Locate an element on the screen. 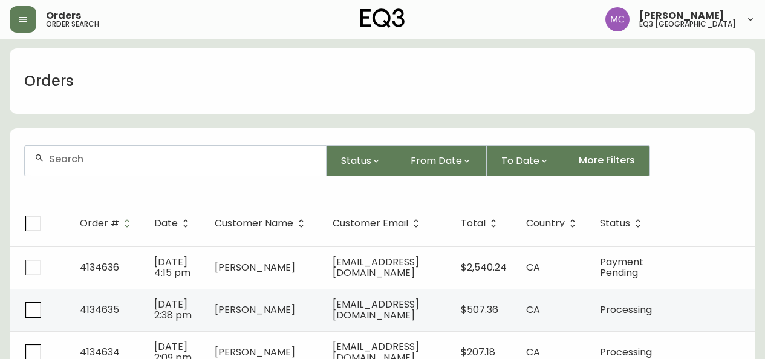  span: $507.36 is located at coordinates (480, 309).